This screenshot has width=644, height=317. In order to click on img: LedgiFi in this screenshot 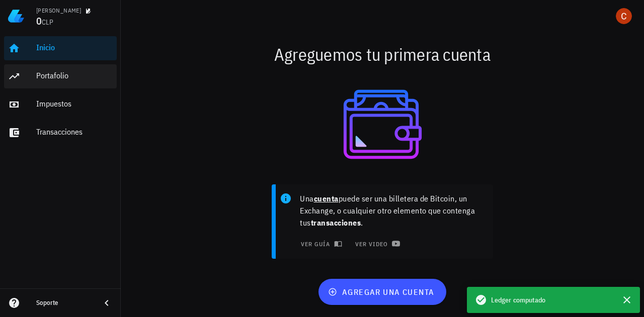, I will do `click(16, 16)`.